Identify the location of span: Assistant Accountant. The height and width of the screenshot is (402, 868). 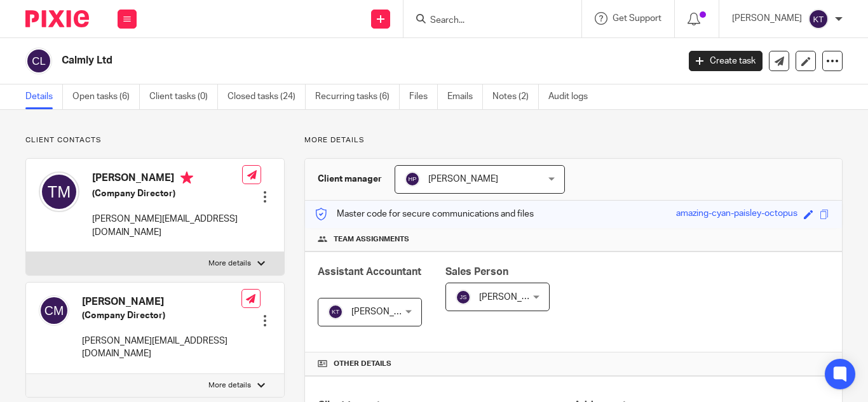
(369, 272).